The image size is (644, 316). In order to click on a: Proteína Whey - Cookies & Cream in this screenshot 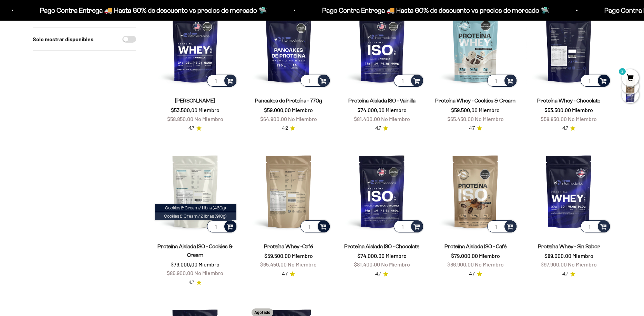, I will do `click(475, 100)`.